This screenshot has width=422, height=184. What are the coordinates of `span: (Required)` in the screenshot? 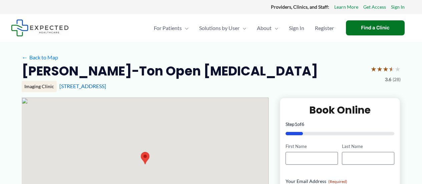 It's located at (338, 181).